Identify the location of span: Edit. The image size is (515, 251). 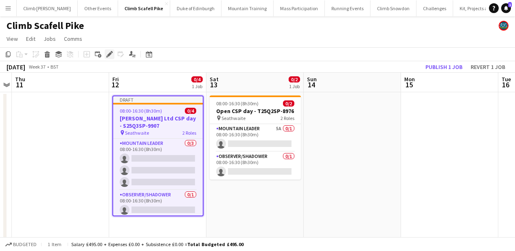
(31, 39).